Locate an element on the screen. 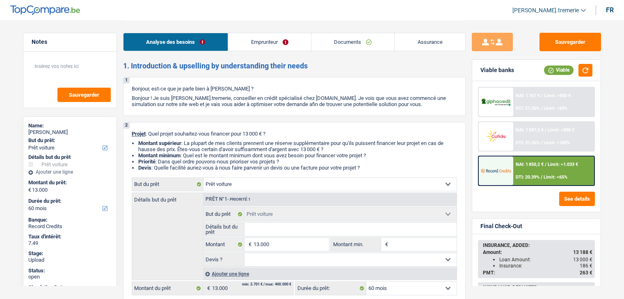  img: AlphaCredit is located at coordinates (496, 102).